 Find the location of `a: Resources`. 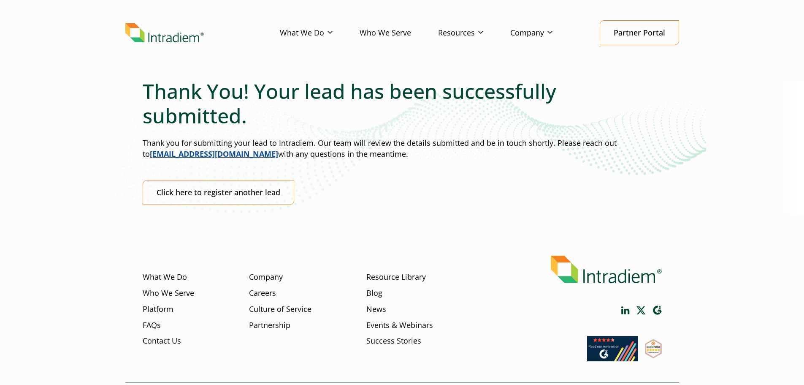

a: Resources is located at coordinates (474, 33).